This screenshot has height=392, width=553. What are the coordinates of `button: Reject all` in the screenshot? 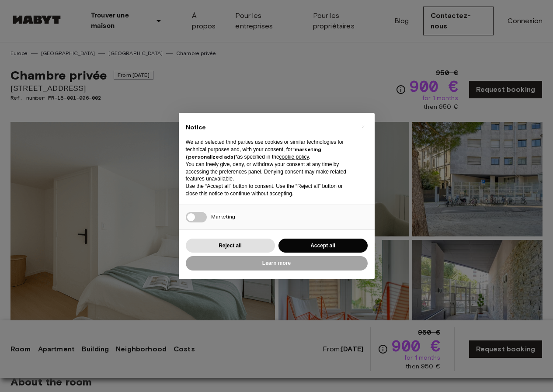 It's located at (230, 246).